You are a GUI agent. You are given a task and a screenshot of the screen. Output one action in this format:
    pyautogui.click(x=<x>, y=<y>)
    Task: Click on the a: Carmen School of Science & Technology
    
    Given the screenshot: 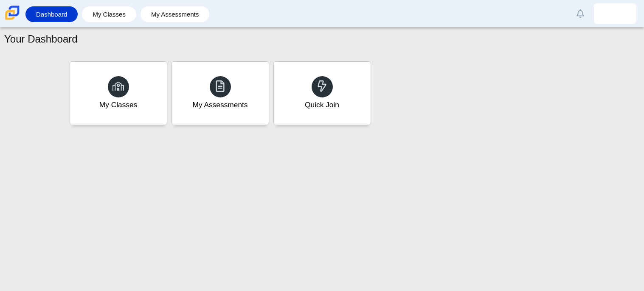 What is the action you would take?
    pyautogui.click(x=13, y=19)
    